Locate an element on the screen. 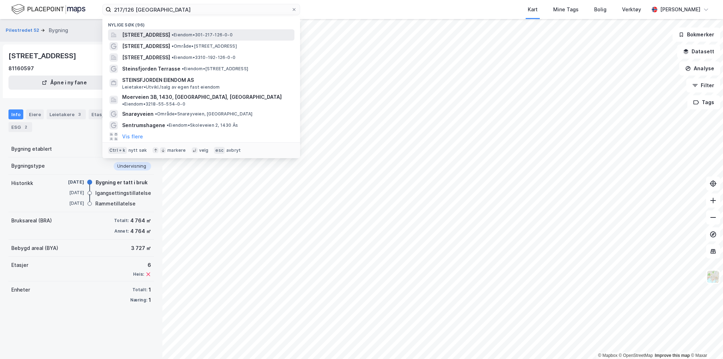 The height and width of the screenshot is (359, 723). div: Nylige søk (96) is located at coordinates (201, 23).